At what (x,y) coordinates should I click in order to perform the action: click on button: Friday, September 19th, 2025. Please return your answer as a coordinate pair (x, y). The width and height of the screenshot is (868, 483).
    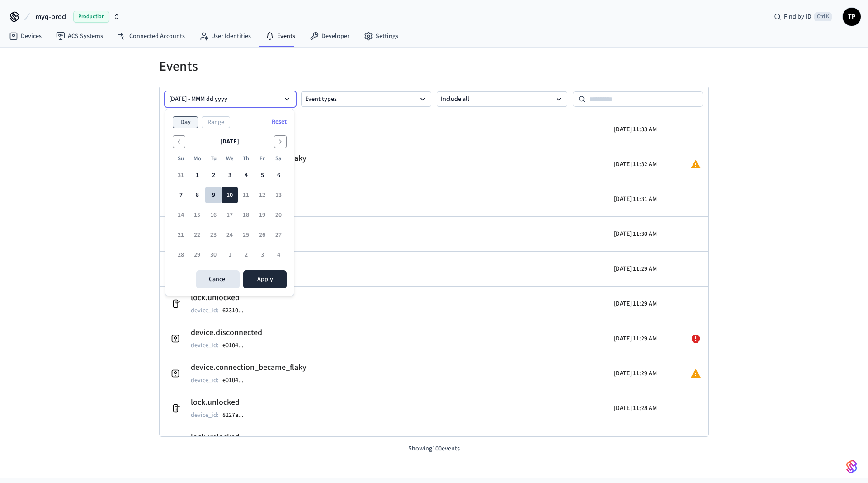
    Looking at the image, I should click on (262, 215).